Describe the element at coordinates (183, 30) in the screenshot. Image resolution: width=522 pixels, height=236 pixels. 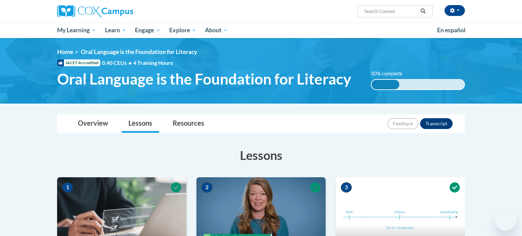
I see `span: Explore` at that location.